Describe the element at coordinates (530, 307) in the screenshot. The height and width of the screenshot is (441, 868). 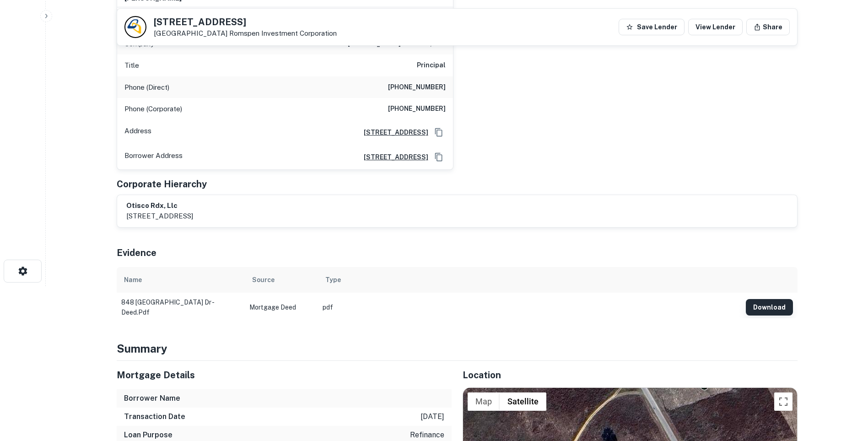
I see `td: pdf` at that location.